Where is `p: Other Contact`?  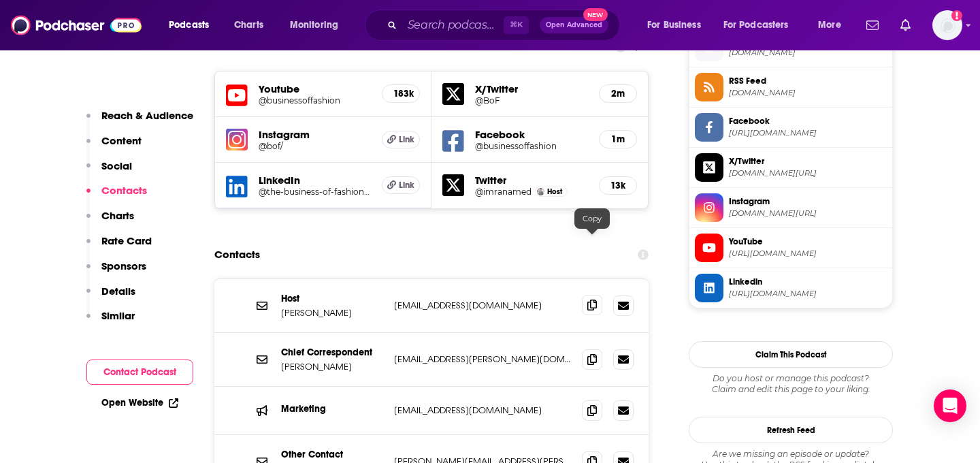
p: Other Contact is located at coordinates (332, 454).